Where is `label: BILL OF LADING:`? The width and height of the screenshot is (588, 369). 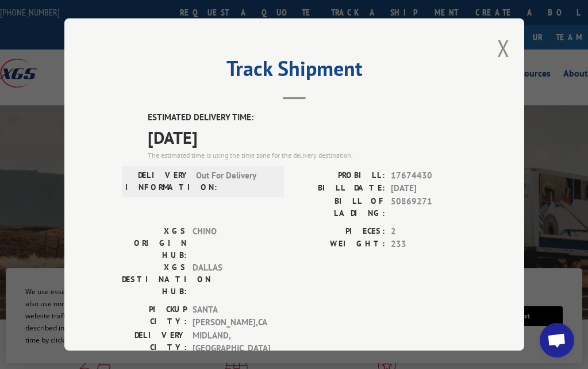
label: BILL OF LADING: is located at coordinates (339, 207).